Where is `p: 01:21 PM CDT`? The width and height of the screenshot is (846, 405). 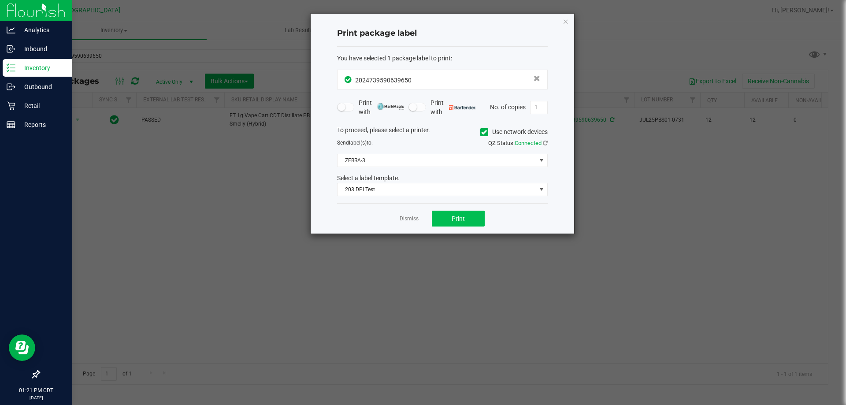 p: 01:21 PM CDT is located at coordinates (36, 390).